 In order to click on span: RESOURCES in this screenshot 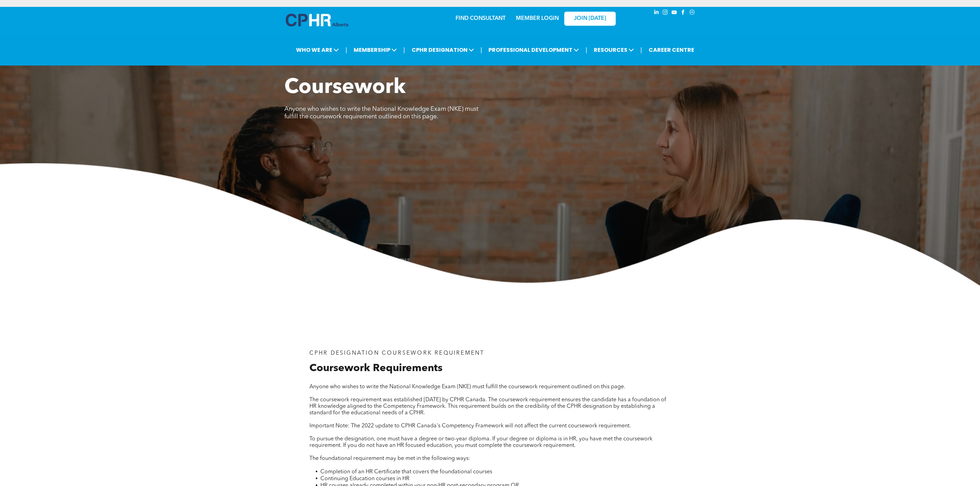, I will do `click(614, 50)`.